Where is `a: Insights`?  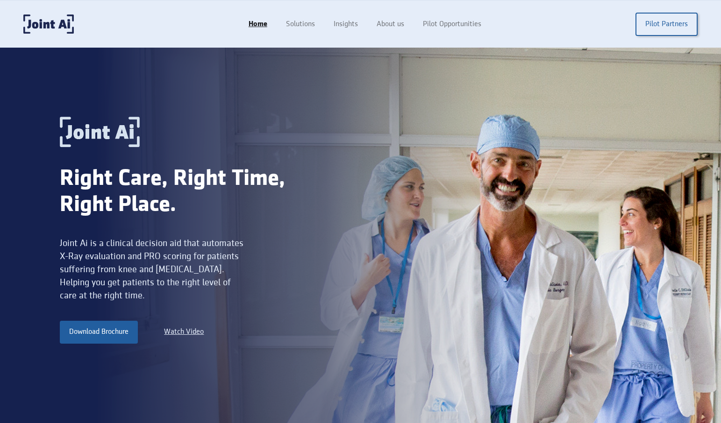
a: Insights is located at coordinates (346, 24).